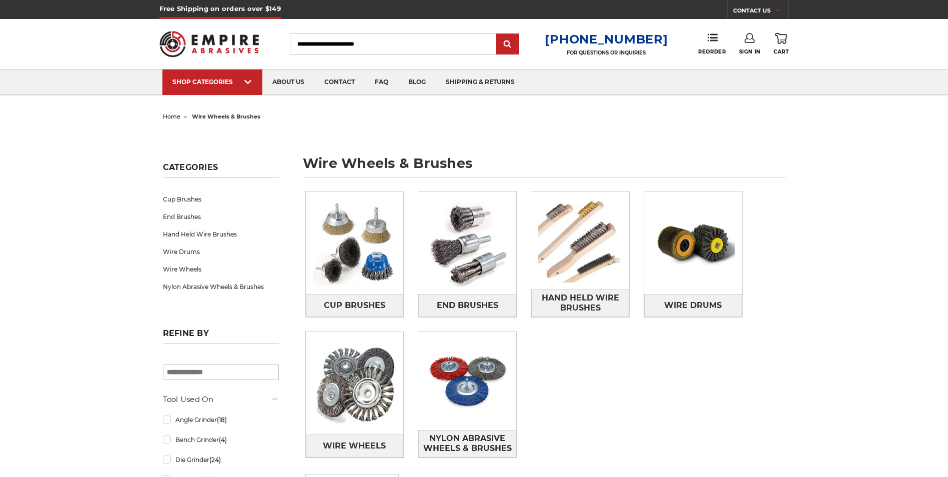 This screenshot has width=948, height=477. What do you see at coordinates (221, 170) in the screenshot?
I see `h5: Categories` at bounding box center [221, 170].